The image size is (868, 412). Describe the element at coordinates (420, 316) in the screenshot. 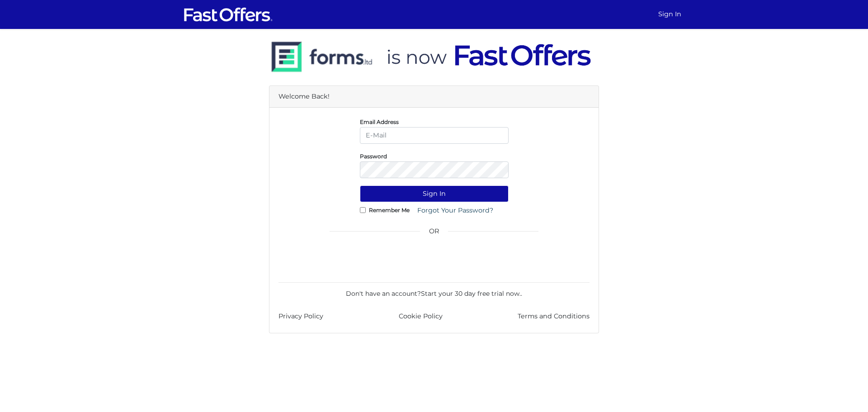

I see `a: Cookie Policy` at that location.